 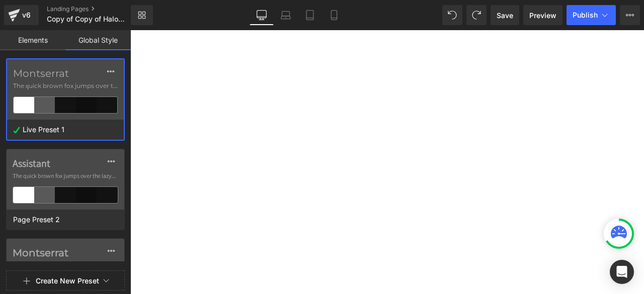 I want to click on span: Copy of Copy of HaloEyes, so click(x=88, y=19).